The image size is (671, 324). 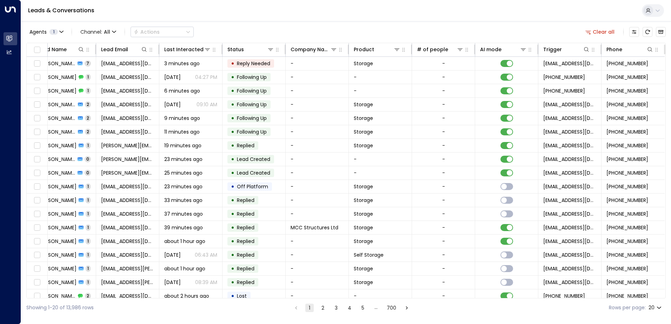 What do you see at coordinates (57, 64) in the screenshot?
I see `span: Autherine Harris-Bosancic` at bounding box center [57, 64].